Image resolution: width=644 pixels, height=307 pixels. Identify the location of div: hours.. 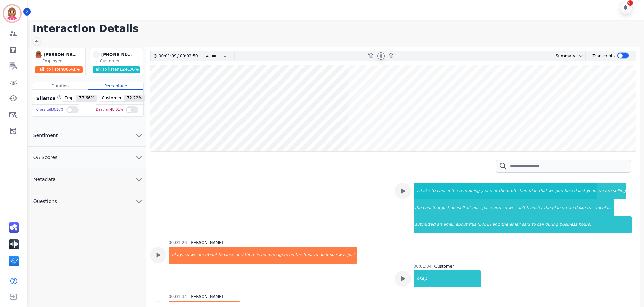
(604, 225).